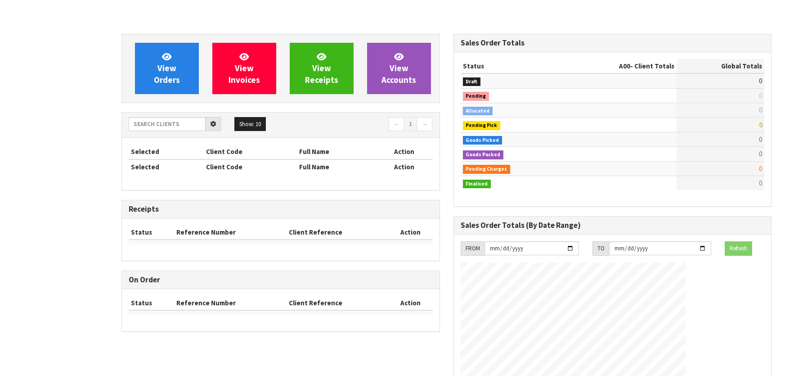  Describe the element at coordinates (398, 68) in the screenshot. I see `span: View Accounts` at that location.